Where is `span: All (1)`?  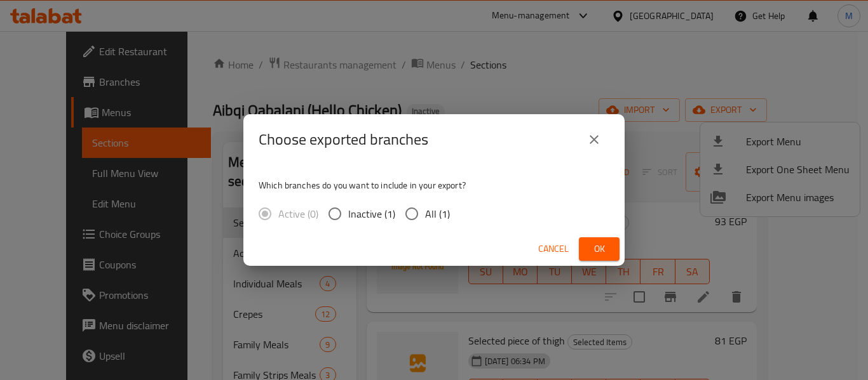
span: All (1) is located at coordinates (437, 214).